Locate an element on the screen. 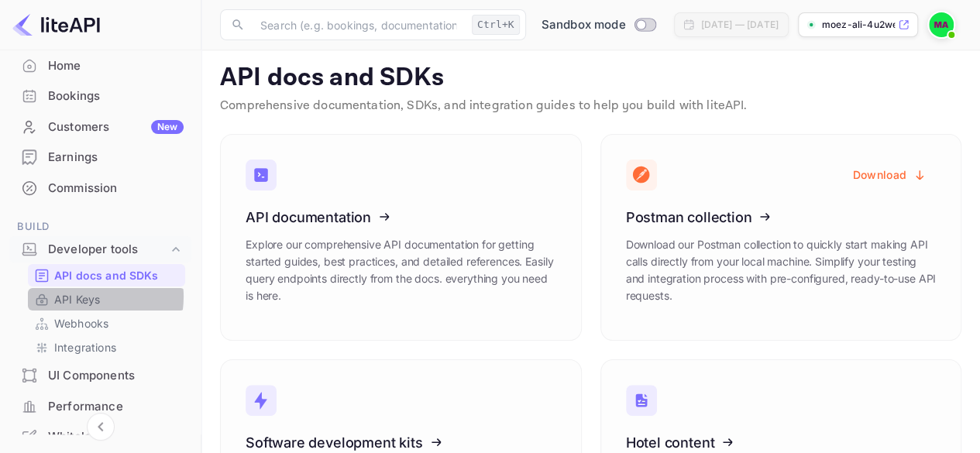 The width and height of the screenshot is (980, 453). div: Switch to Production mode is located at coordinates (598, 25).